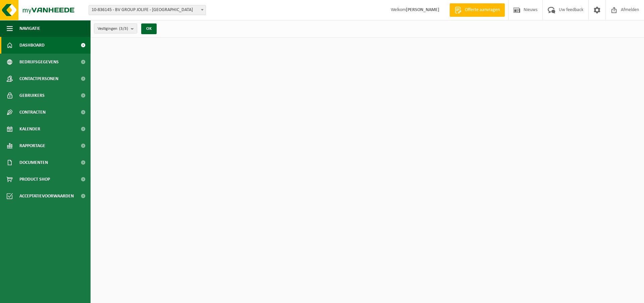 Image resolution: width=644 pixels, height=303 pixels. Describe the element at coordinates (124, 28) in the screenshot. I see `count: (3/3)` at that location.